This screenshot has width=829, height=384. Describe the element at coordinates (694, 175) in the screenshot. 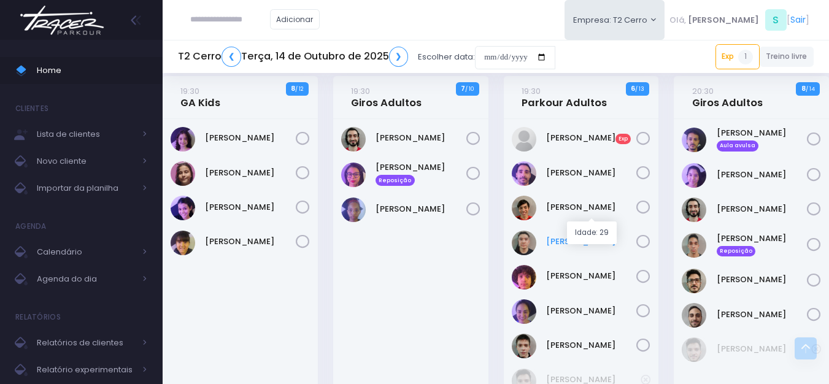

I see `img: Barbara Lamauchi` at that location.